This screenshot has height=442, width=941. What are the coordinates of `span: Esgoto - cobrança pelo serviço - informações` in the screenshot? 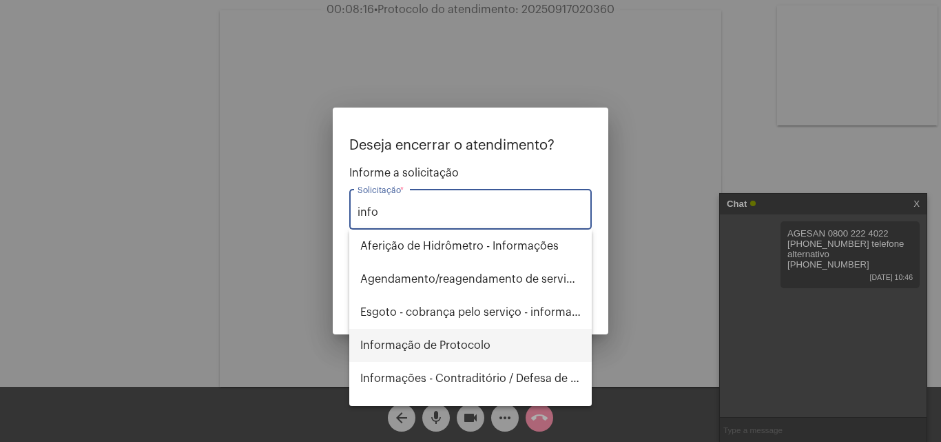 It's located at (471, 312).